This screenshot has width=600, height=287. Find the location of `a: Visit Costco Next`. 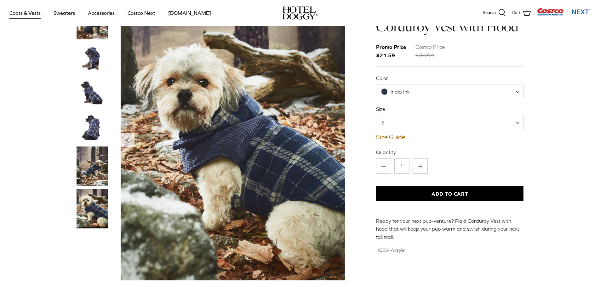

a: Visit Costco Next is located at coordinates (564, 14).